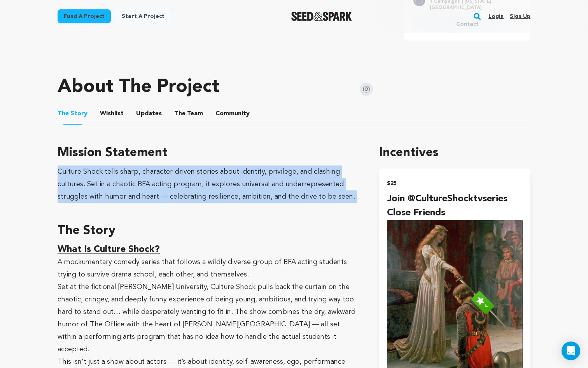 Image resolution: width=588 pixels, height=368 pixels. I want to click on h1: Incentives, so click(455, 153).